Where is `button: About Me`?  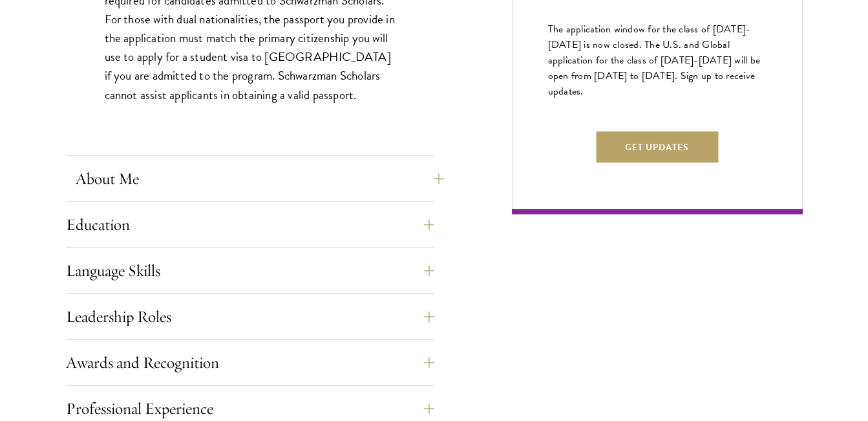
button: About Me is located at coordinates (260, 179).